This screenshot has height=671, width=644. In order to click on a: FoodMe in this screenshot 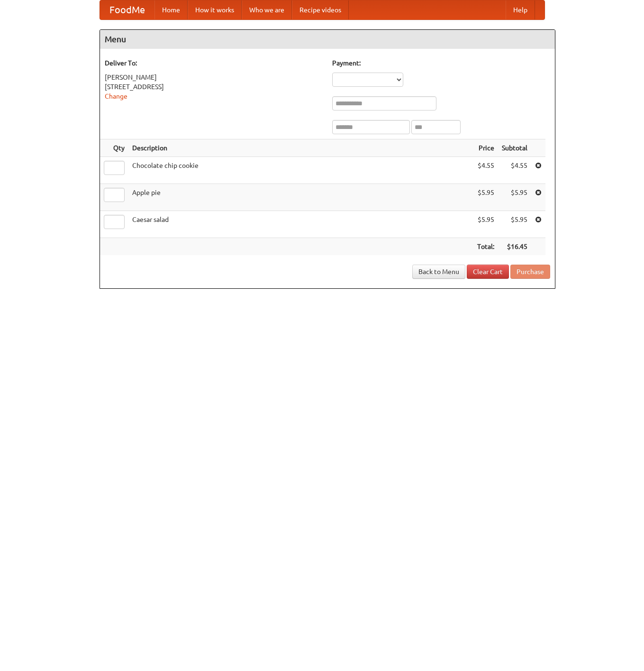, I will do `click(127, 10)`.